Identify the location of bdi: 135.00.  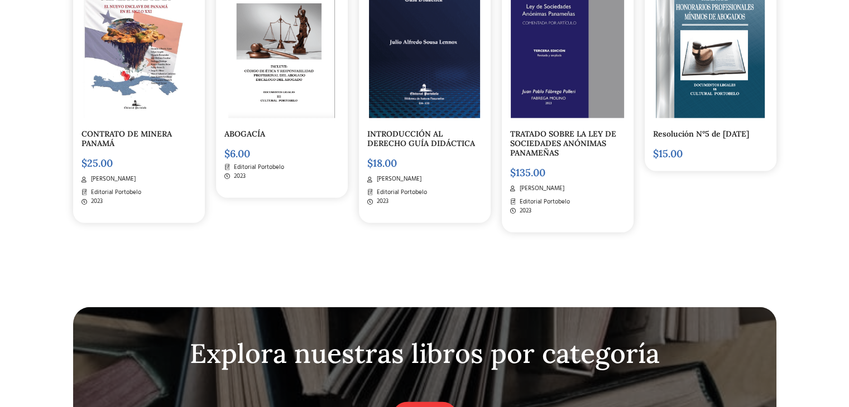
(527, 172).